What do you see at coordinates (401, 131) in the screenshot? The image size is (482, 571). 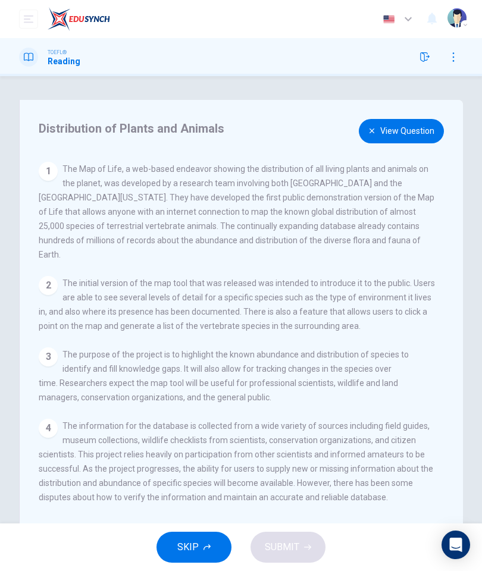 I see `button: View Question` at bounding box center [401, 131].